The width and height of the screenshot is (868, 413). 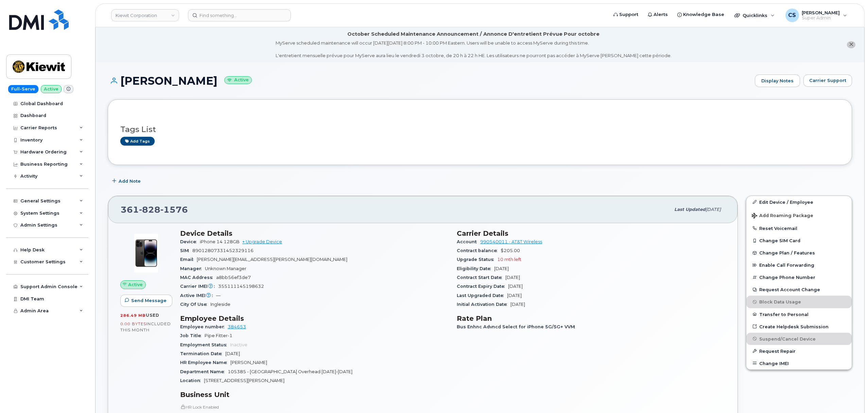 I want to click on a: + Upgrade Device, so click(x=262, y=241).